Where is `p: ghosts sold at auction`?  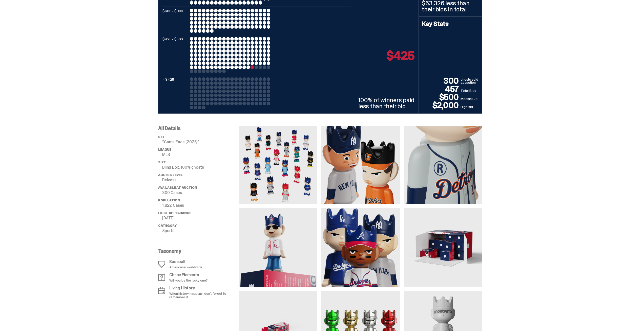 p: ghosts sold at auction is located at coordinates (470, 81).